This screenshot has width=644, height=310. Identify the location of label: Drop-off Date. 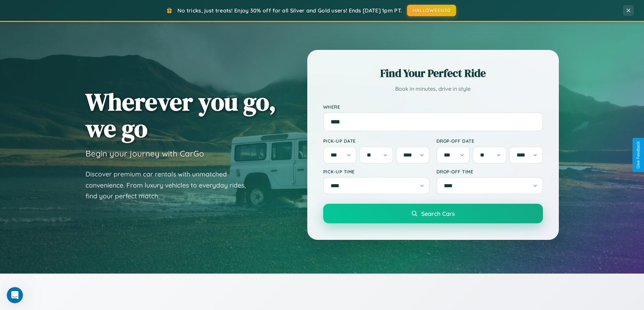
(489, 141).